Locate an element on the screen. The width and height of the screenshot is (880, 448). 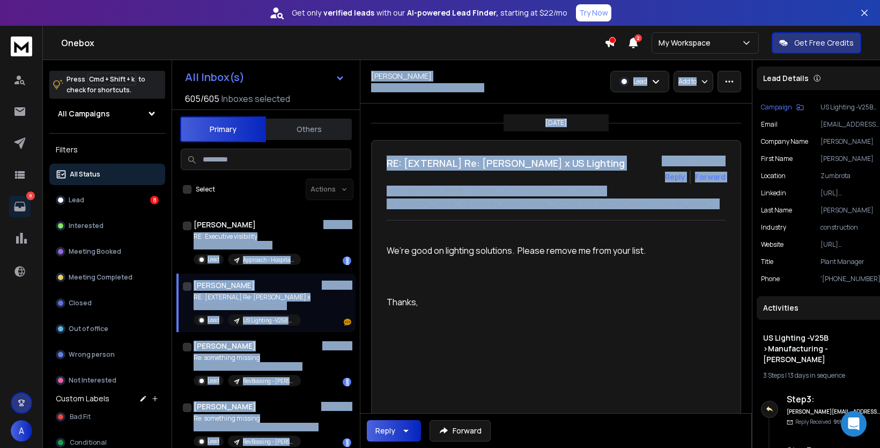
p: Meeting Completed is located at coordinates (100, 277).